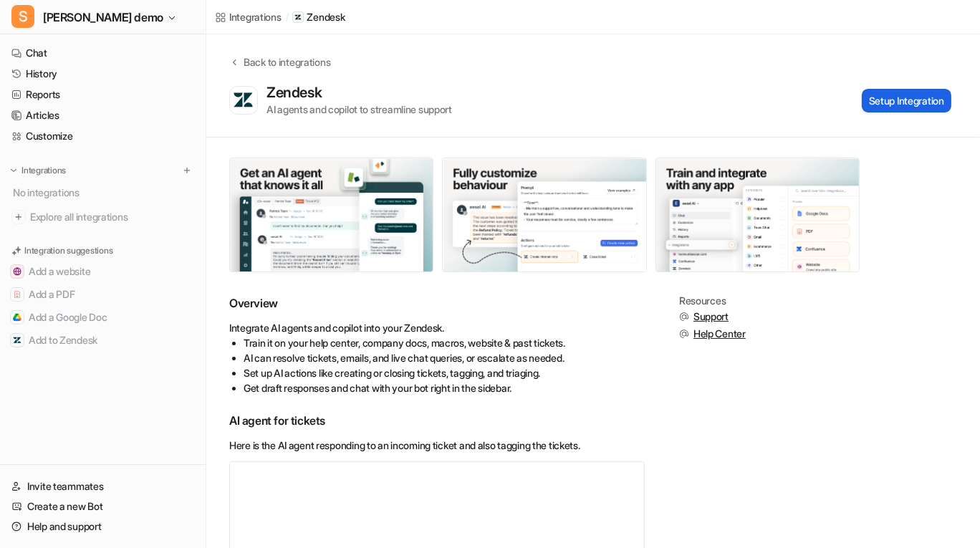  What do you see at coordinates (248, 16) in the screenshot?
I see `a: Integrations` at bounding box center [248, 16].